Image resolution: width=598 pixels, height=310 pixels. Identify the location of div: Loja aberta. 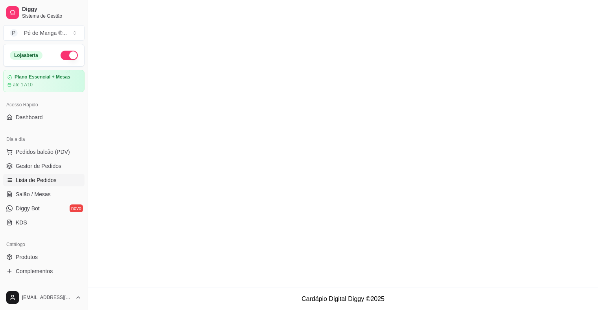
(26, 55).